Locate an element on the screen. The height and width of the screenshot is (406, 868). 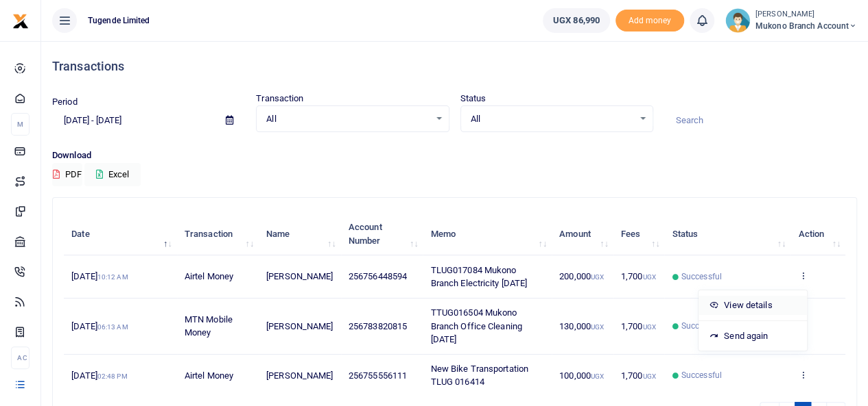
span: New Bike Transportation TLUG 016414 is located at coordinates (479, 376).